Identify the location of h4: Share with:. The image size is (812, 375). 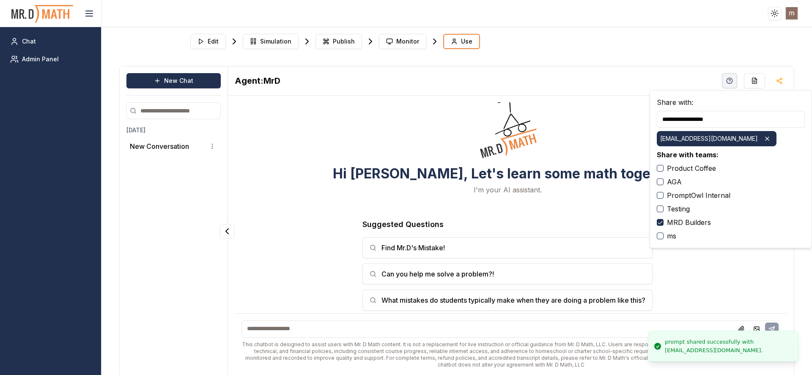
(731, 102).